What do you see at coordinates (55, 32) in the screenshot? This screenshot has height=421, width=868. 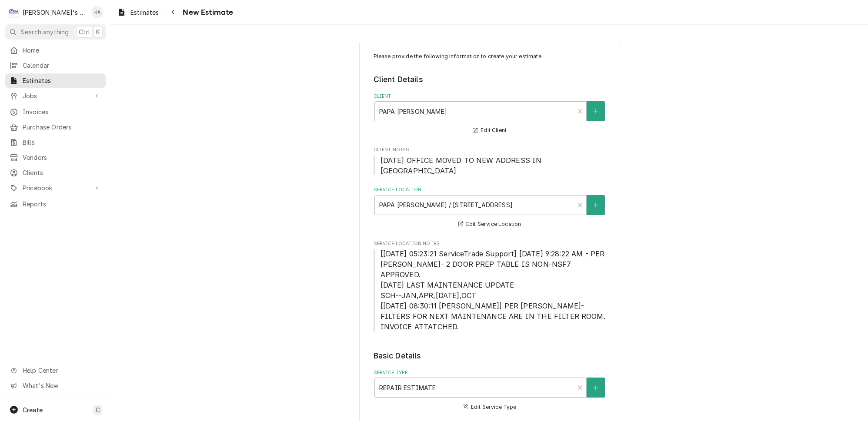 I see `button: Search anythingCtrlK` at bounding box center [55, 32].